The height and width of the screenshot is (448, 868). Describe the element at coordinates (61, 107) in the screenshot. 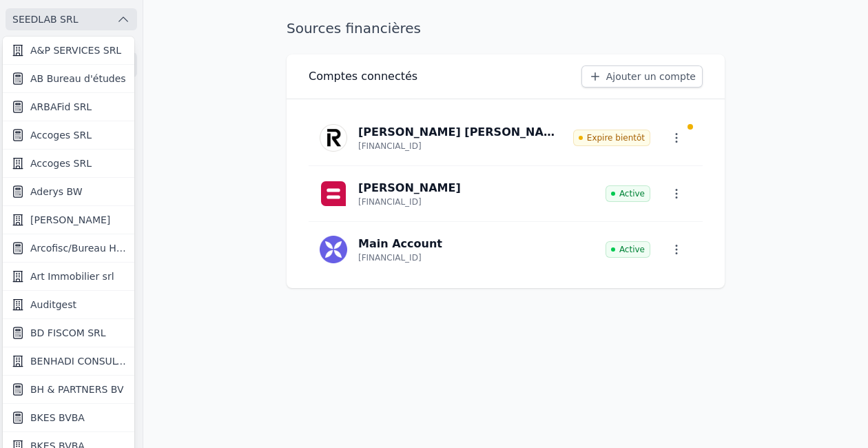

I see `span: ARBAFid SRL` at that location.